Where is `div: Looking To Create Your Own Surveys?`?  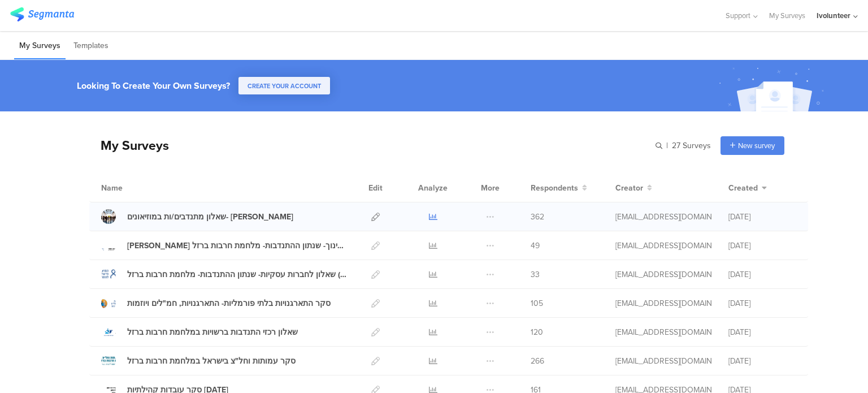 div: Looking To Create Your Own Surveys? is located at coordinates (153, 85).